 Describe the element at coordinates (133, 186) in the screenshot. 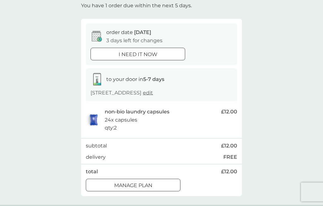

I see `p: Manage plan` at that location.